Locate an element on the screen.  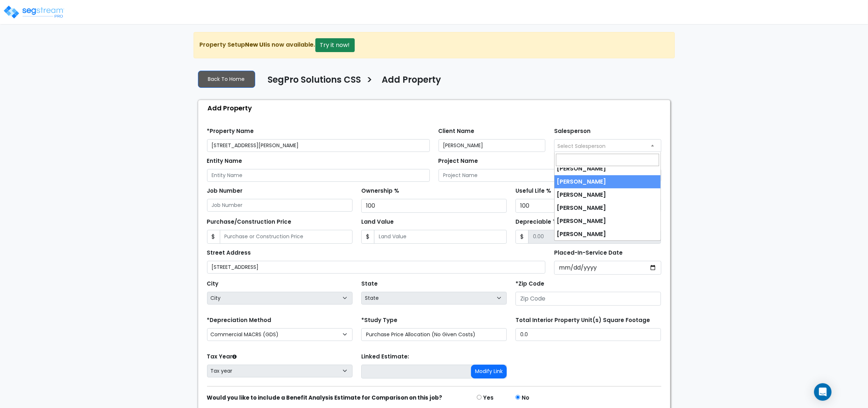
label: Land Value is located at coordinates (377, 222).